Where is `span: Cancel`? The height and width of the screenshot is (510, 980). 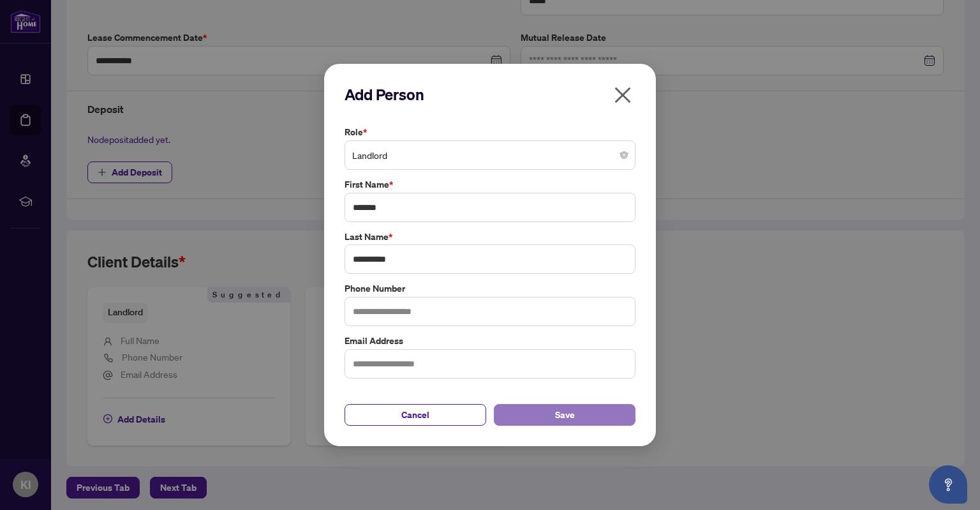 span: Cancel is located at coordinates (415, 415).